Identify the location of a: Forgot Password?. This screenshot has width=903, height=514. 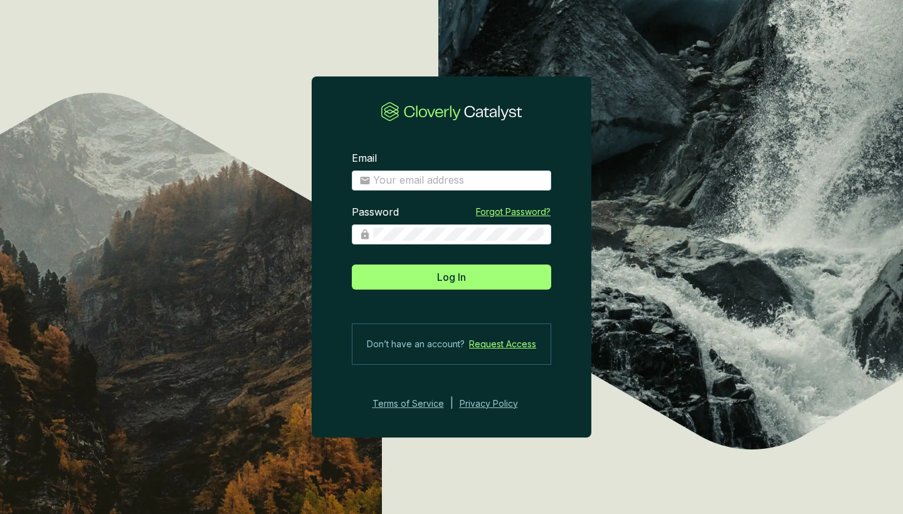
(513, 212).